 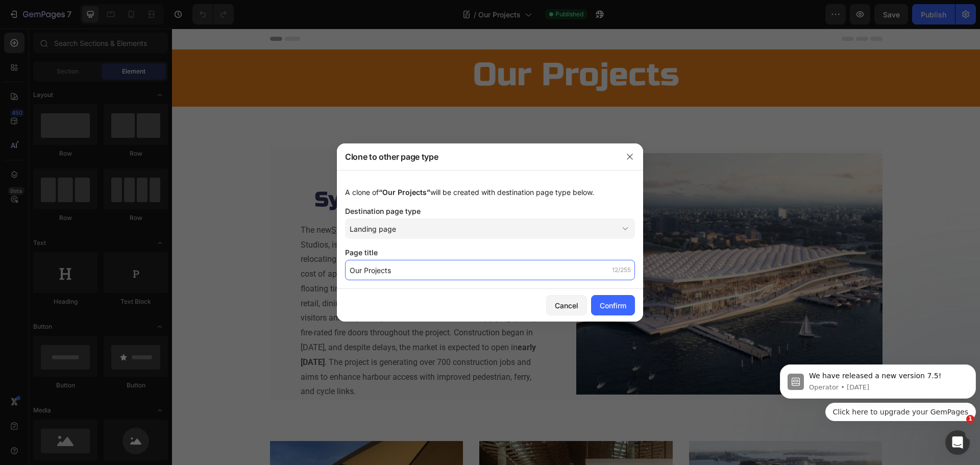 I want to click on button: Confirm, so click(x=613, y=305).